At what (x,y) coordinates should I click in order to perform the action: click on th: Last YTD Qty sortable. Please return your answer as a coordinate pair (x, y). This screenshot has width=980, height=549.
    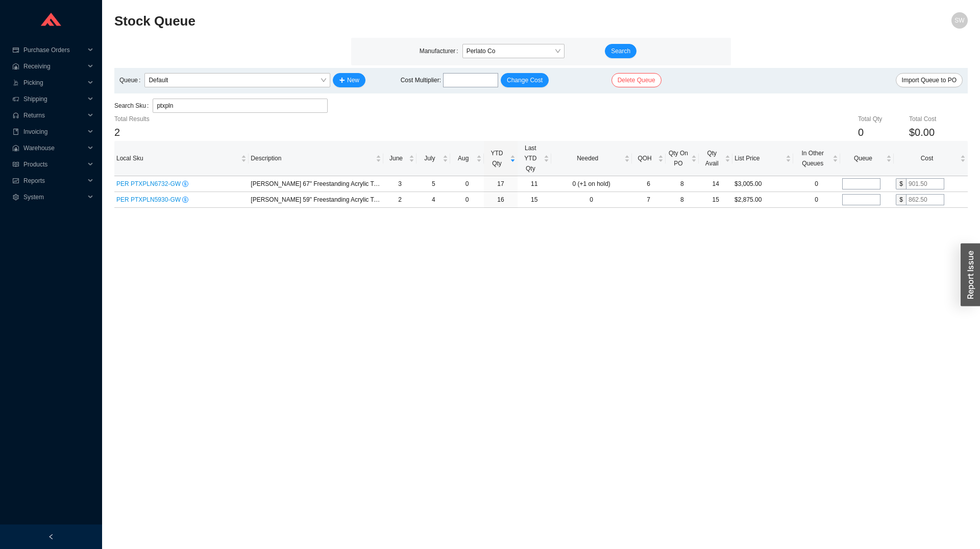
    Looking at the image, I should click on (535, 158).